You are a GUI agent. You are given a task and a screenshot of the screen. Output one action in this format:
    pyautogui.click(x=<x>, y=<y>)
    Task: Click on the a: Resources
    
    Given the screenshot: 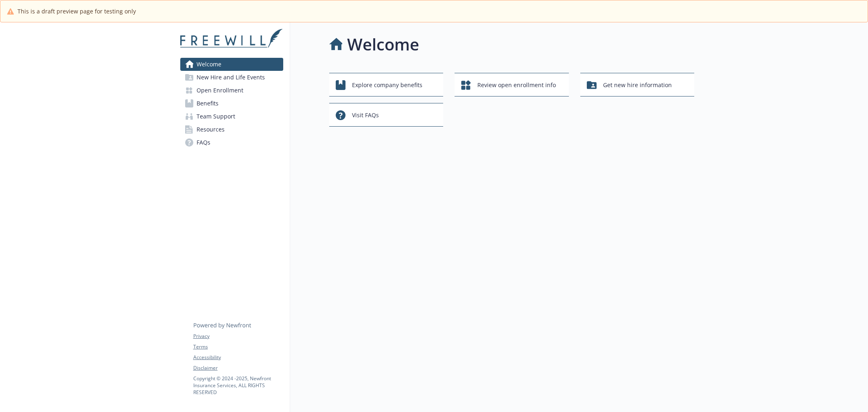 What is the action you would take?
    pyautogui.click(x=231, y=130)
    